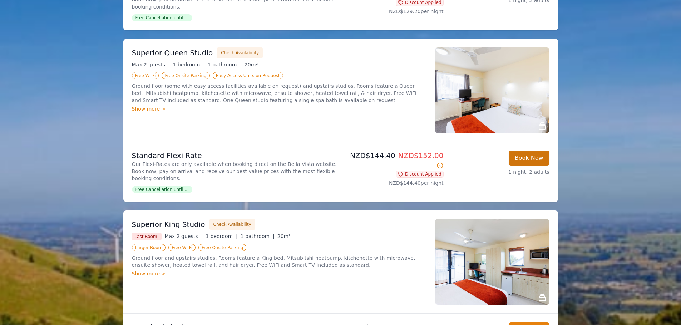 The height and width of the screenshot is (325, 681). What do you see at coordinates (419, 174) in the screenshot?
I see `span: Discount Applied` at bounding box center [419, 174].